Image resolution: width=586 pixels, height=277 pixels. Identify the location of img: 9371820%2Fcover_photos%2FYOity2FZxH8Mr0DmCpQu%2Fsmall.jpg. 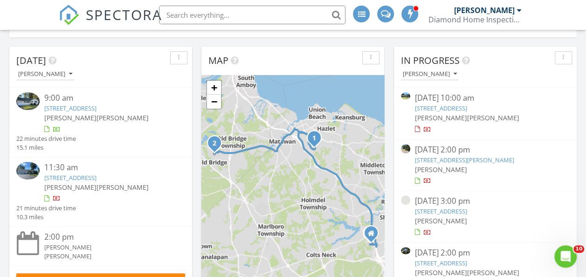
(28, 171).